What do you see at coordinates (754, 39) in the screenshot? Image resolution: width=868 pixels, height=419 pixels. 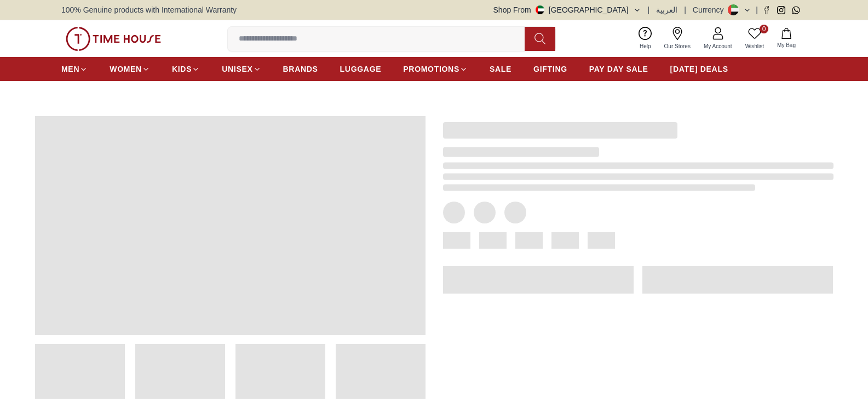 I see `a: 0Wishlist` at bounding box center [754, 39].